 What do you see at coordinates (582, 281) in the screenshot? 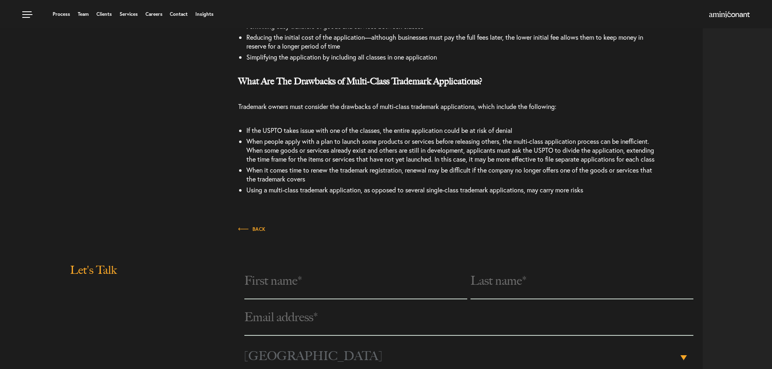
I see `input: Last name*` at bounding box center [582, 281].